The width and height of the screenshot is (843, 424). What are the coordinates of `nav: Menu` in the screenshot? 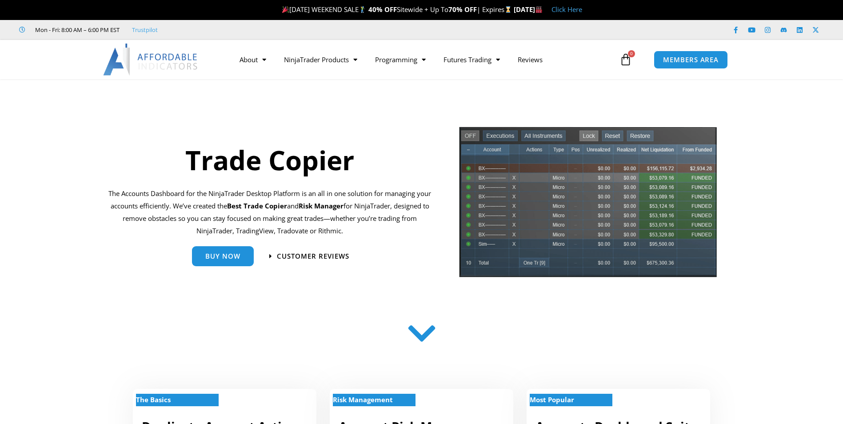 It's located at (424, 60).